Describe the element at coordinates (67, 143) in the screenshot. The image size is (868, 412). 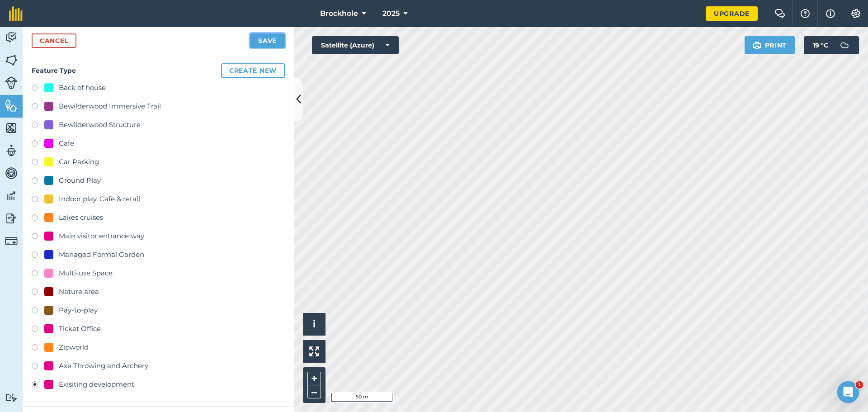
I see `div: Cafe` at that location.